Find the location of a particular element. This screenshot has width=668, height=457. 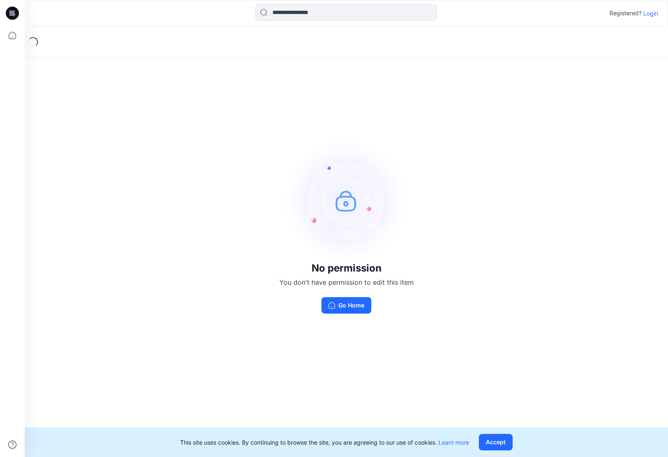

p: You don't have permission to edit this item is located at coordinates (347, 282).